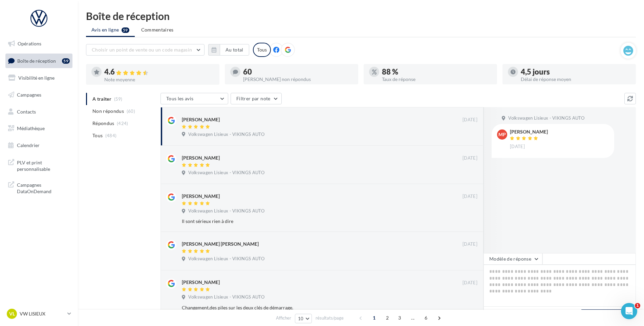 The width and height of the screenshot is (644, 326). What do you see at coordinates (399, 318) in the screenshot?
I see `span: 3` at bounding box center [399, 318].